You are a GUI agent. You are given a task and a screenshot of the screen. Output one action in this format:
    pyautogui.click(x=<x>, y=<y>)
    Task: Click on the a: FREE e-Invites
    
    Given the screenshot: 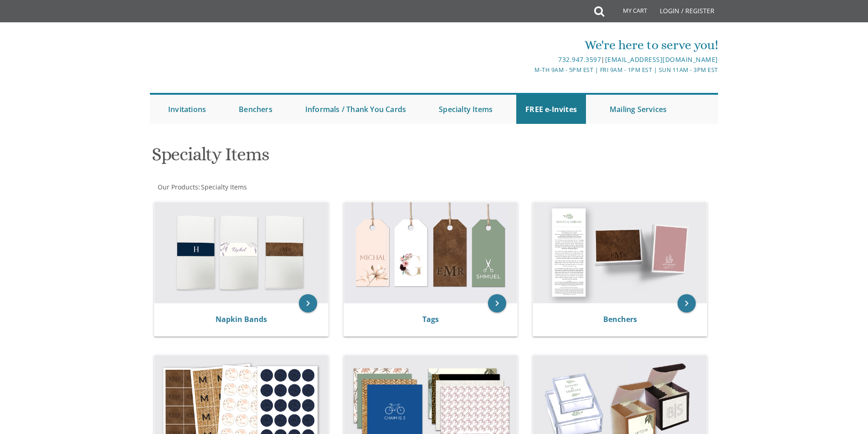 What is the action you would take?
    pyautogui.click(x=551, y=109)
    